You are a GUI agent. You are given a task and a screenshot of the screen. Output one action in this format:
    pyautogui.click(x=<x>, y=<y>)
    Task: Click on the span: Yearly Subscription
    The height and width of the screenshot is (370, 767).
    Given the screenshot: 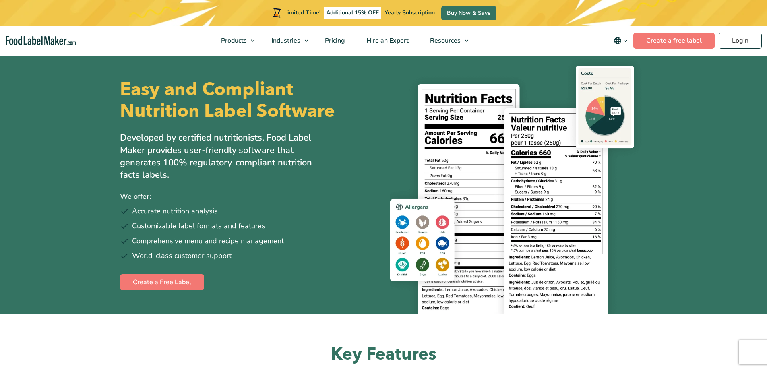 What is the action you would take?
    pyautogui.click(x=410, y=12)
    